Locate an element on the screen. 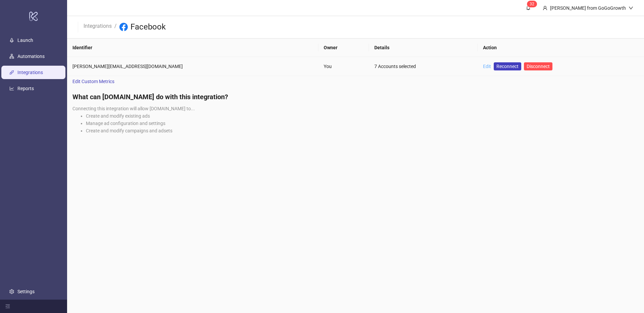  sup: 32 is located at coordinates (532, 4).